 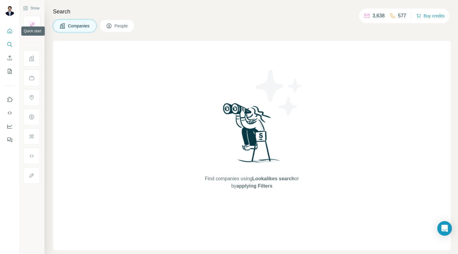 What do you see at coordinates (252, 12) in the screenshot?
I see `h4: Search` at bounding box center [252, 12].